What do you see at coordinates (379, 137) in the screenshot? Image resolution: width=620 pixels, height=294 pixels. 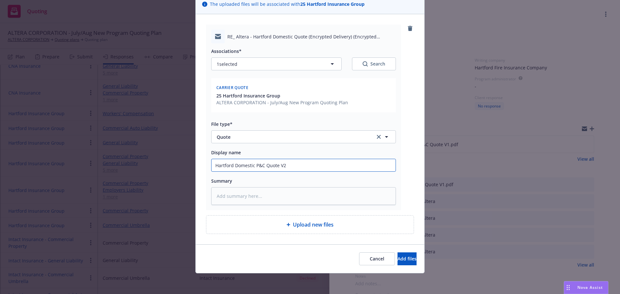 I see `a: clear selection` at bounding box center [379, 137].